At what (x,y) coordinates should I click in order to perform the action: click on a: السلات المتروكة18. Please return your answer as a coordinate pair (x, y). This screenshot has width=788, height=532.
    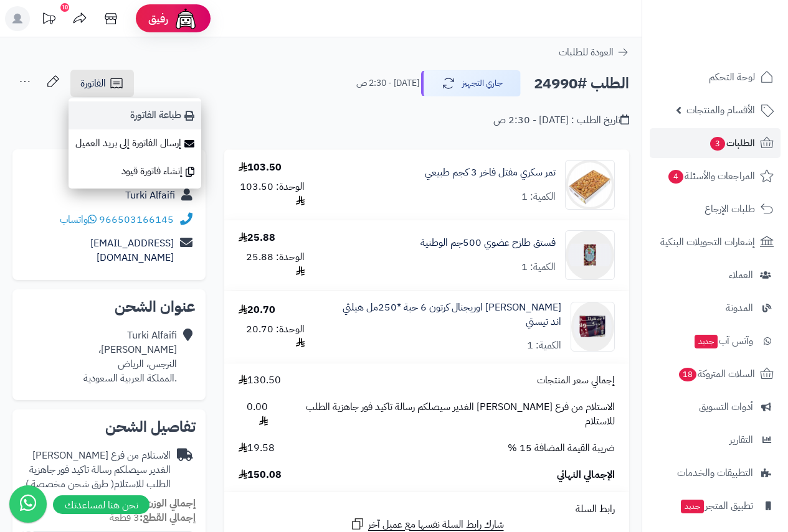
    Looking at the image, I should click on (715, 374).